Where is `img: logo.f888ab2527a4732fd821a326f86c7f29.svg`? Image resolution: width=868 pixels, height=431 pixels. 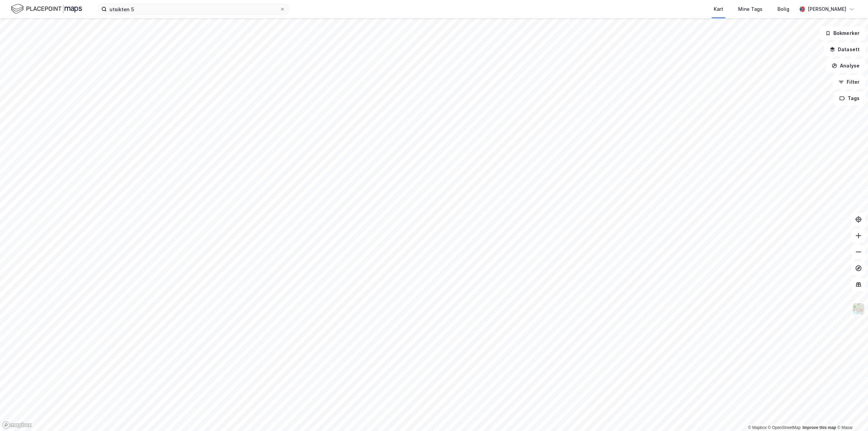
img: logo.f888ab2527a4732fd821a326f86c7f29.svg is located at coordinates (46, 9).